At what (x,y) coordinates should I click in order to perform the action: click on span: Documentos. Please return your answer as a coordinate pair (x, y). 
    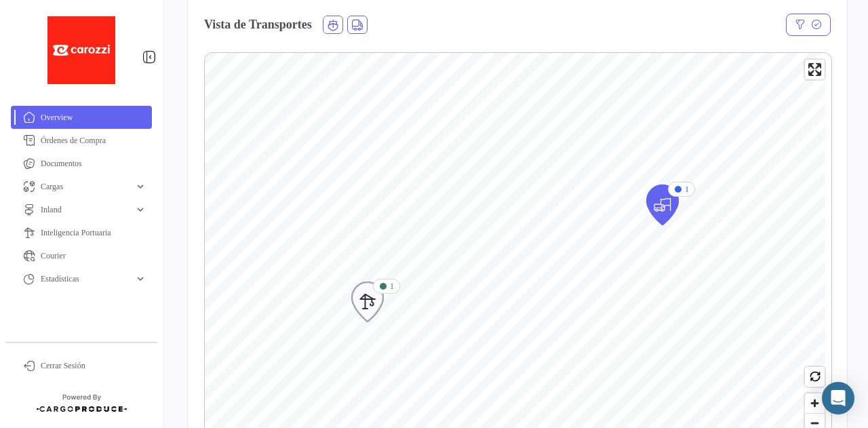
    Looking at the image, I should click on (94, 163).